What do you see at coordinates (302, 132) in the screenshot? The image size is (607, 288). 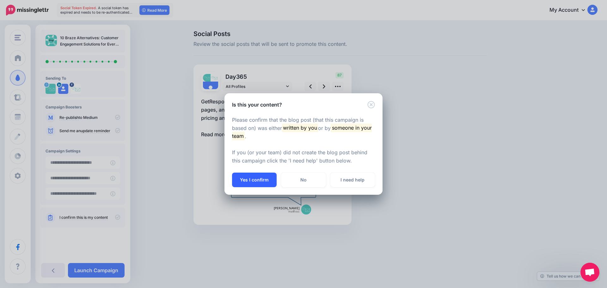 I see `mark: someone in your team` at bounding box center [302, 132].